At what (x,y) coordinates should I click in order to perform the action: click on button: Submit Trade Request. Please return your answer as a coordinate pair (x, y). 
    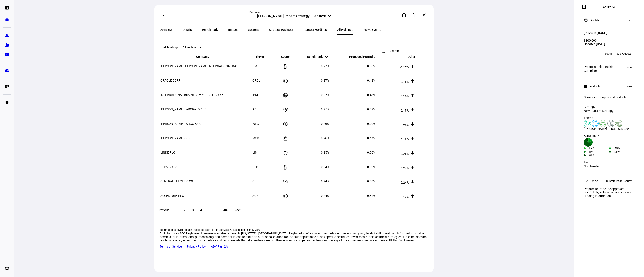
    Looking at the image, I should click on (619, 181).